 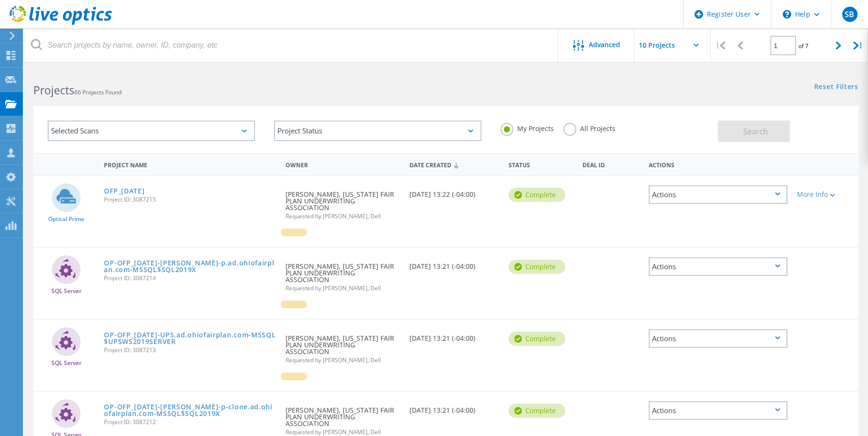 I want to click on span: of 7, so click(x=803, y=46).